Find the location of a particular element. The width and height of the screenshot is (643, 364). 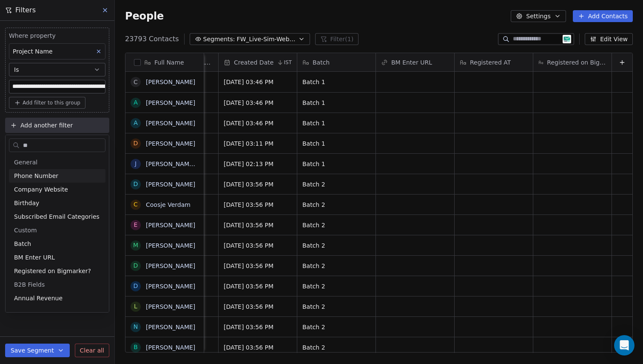

span: General is located at coordinates (26, 162).